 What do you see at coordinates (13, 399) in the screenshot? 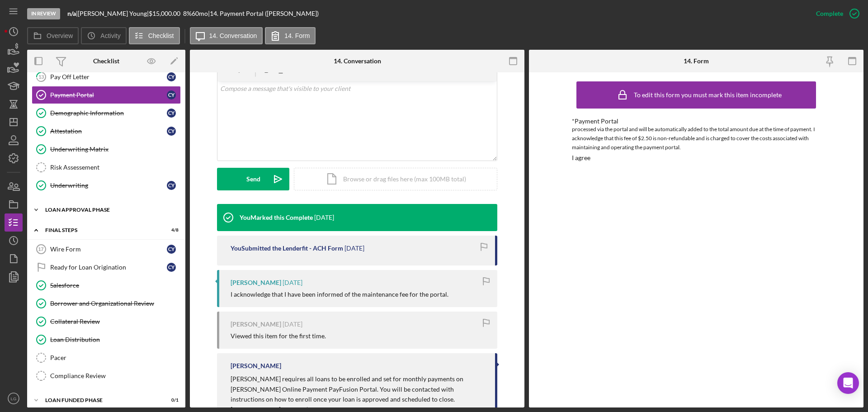
I see `button: LG` at bounding box center [13, 399].